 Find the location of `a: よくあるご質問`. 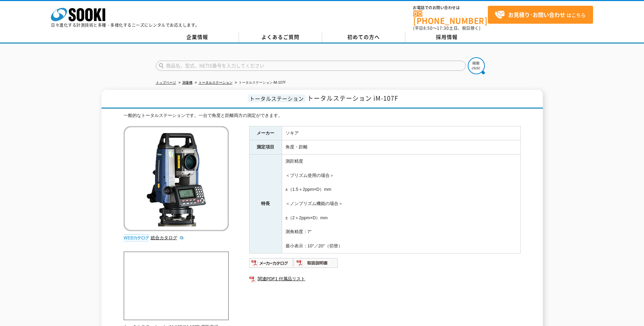

a: よくあるご質問 is located at coordinates (281, 37).